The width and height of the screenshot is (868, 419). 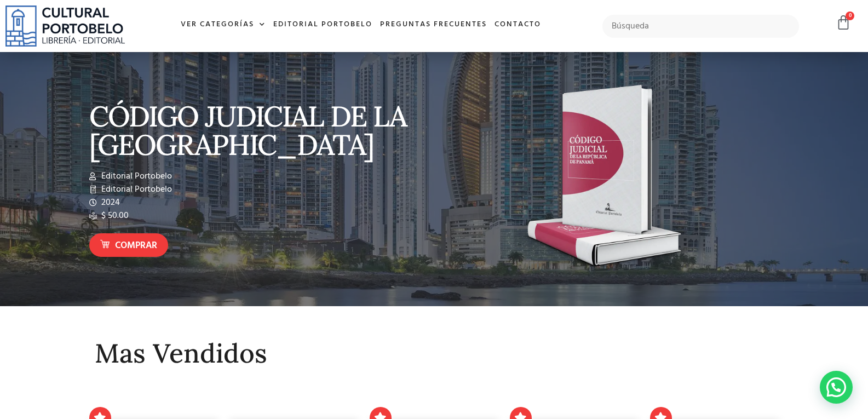 I want to click on a: Preguntas frecuentes, so click(x=433, y=24).